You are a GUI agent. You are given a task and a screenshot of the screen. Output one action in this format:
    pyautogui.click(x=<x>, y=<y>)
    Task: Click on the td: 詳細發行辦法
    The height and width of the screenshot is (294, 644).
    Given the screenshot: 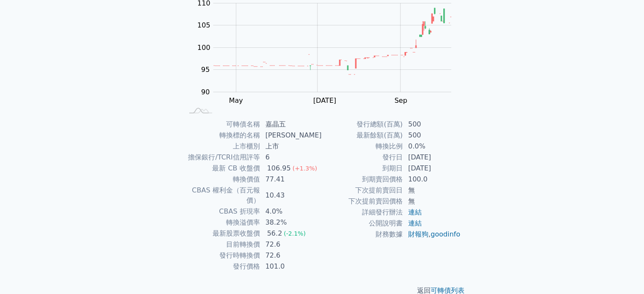 What is the action you would take?
    pyautogui.click(x=363, y=212)
    